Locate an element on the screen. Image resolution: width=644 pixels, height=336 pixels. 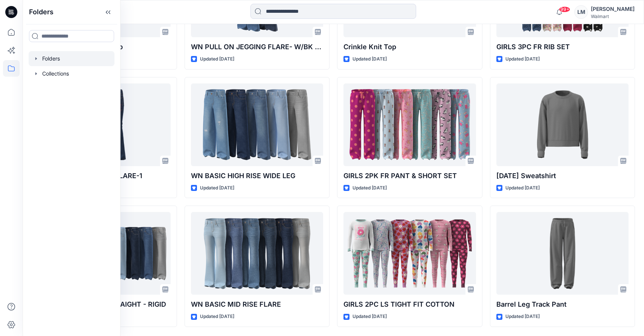
span: 99+ is located at coordinates (565, 10).